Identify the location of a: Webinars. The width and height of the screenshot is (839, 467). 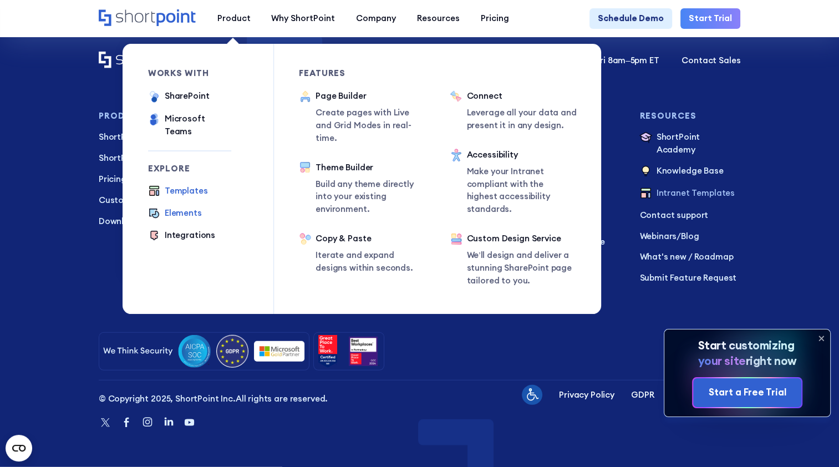
(658, 236).